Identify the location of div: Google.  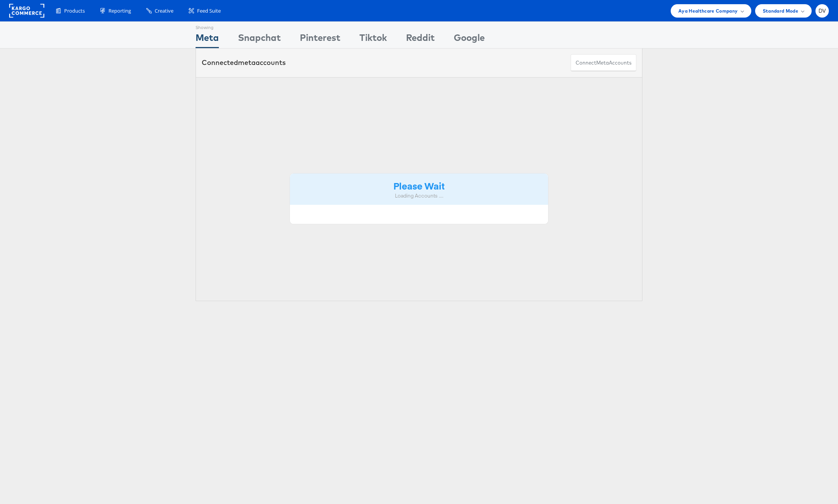
(469, 39).